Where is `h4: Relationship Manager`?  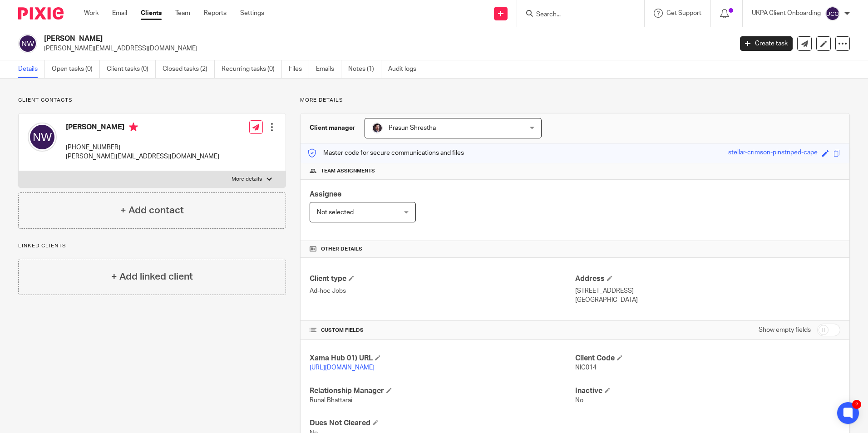
h4: Relationship Manager is located at coordinates (442, 391).